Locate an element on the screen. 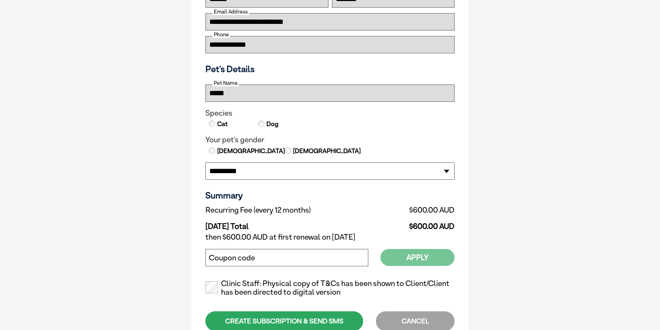  legend: Species is located at coordinates (330, 113).